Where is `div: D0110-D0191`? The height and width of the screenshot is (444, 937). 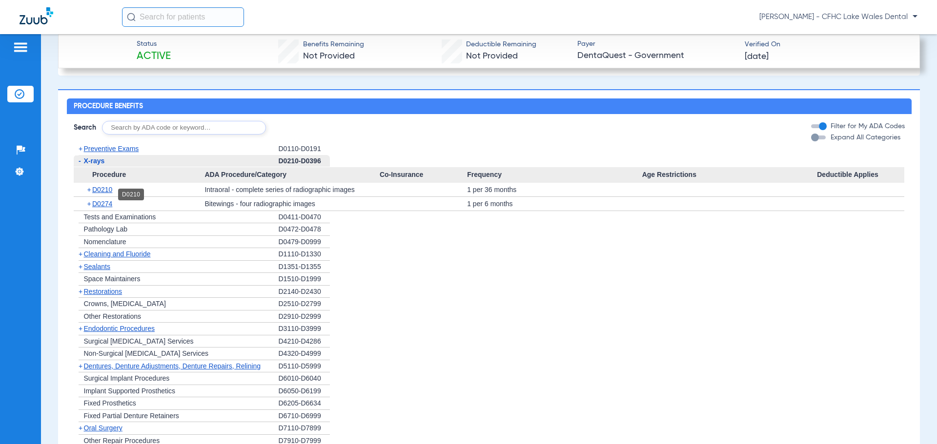
div: D0110-D0191 is located at coordinates (304, 149).